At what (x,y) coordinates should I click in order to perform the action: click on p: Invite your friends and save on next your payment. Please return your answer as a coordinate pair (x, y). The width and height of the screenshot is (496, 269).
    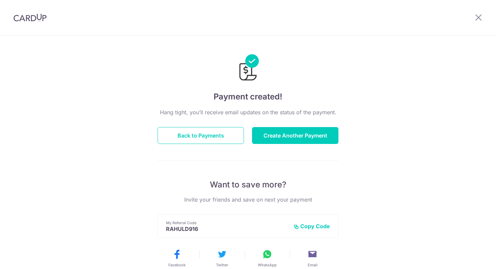
    Looking at the image, I should click on (248, 200).